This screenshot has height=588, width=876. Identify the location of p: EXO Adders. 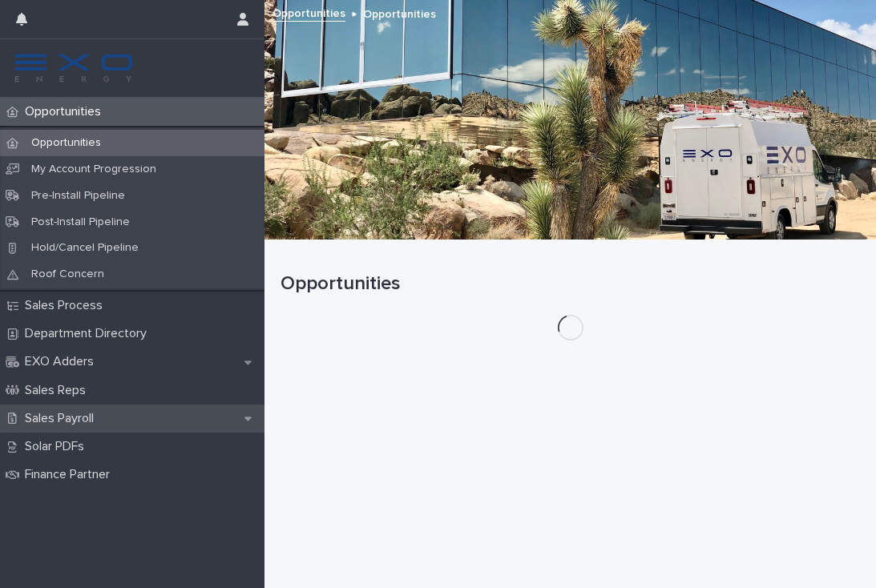
(63, 362).